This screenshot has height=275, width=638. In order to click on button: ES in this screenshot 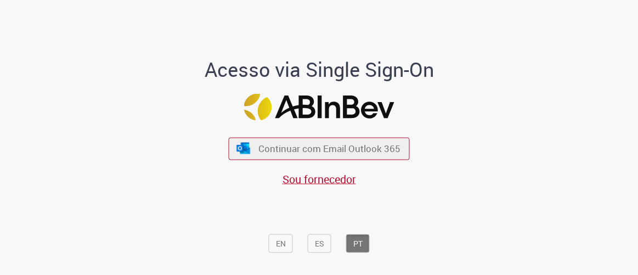, I will do `click(319, 243)`.